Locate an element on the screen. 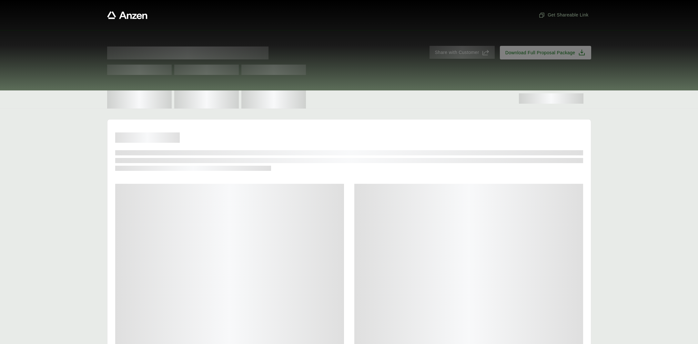 The height and width of the screenshot is (344, 698). span: Proposal for is located at coordinates (188, 53).